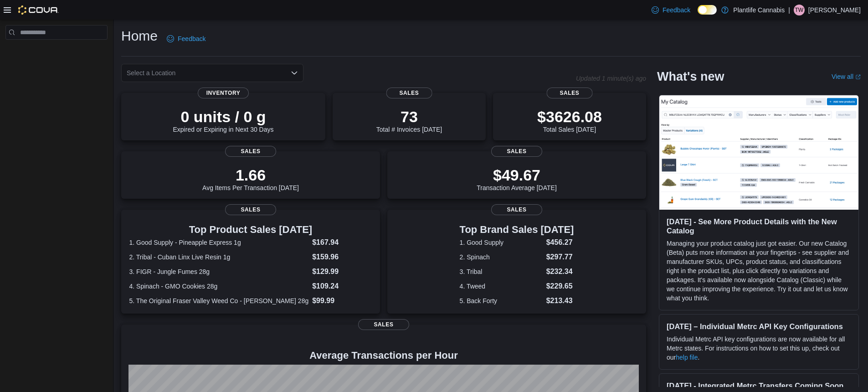 The height and width of the screenshot is (392, 868). What do you see at coordinates (342, 301) in the screenshot?
I see `dd: $99.99` at bounding box center [342, 301].